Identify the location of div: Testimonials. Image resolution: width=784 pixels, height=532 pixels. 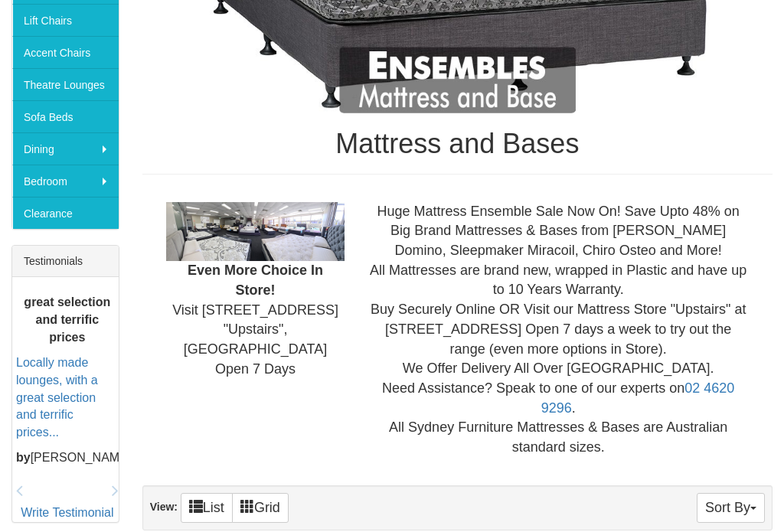
(65, 261).